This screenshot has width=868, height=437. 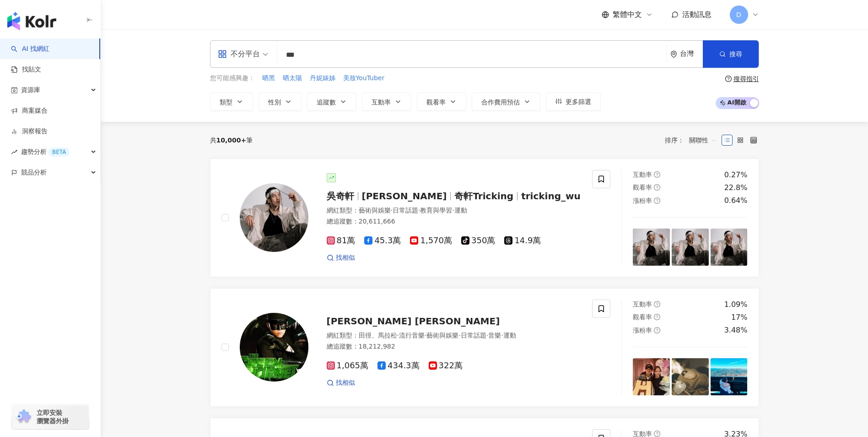 I want to click on img: chrome extension, so click(x=24, y=417).